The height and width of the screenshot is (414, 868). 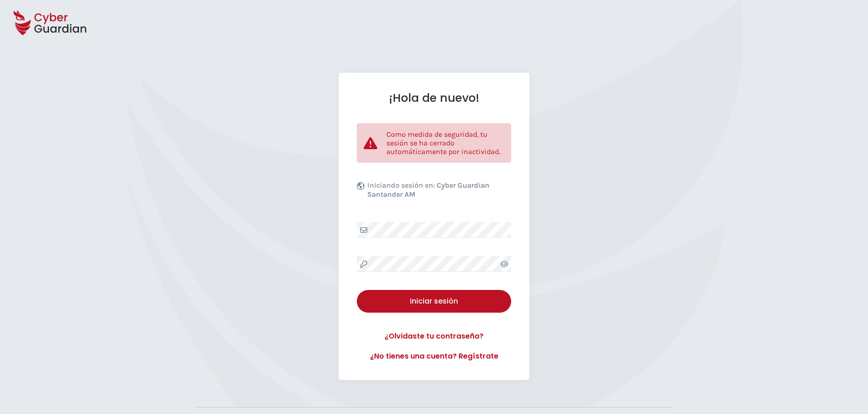 What do you see at coordinates (434, 301) in the screenshot?
I see `div: Iniciar sesión` at bounding box center [434, 301].